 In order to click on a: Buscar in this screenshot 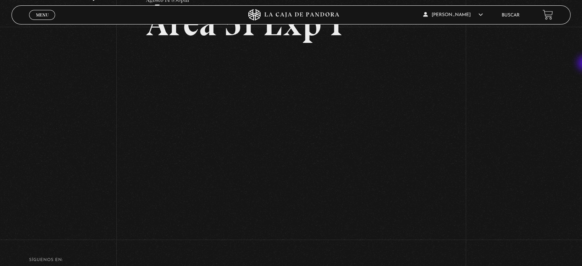, I will do `click(510, 15)`.